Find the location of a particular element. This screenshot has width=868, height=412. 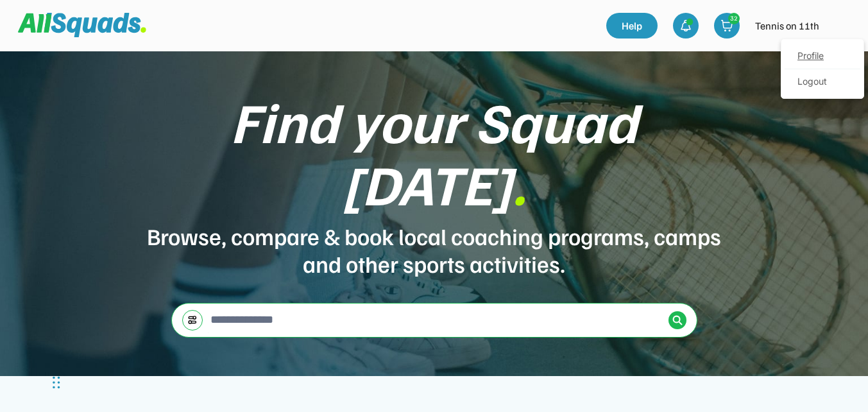

img: Icon%20%2838%29.svg is located at coordinates (677, 320).